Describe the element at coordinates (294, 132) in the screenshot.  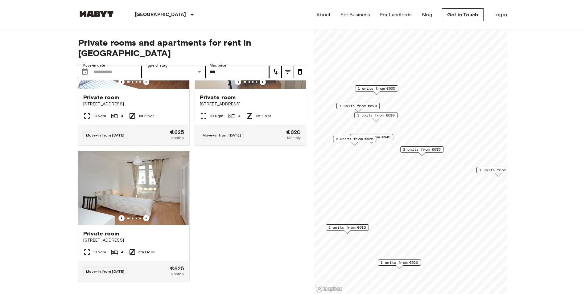
I see `span: €620` at that location.